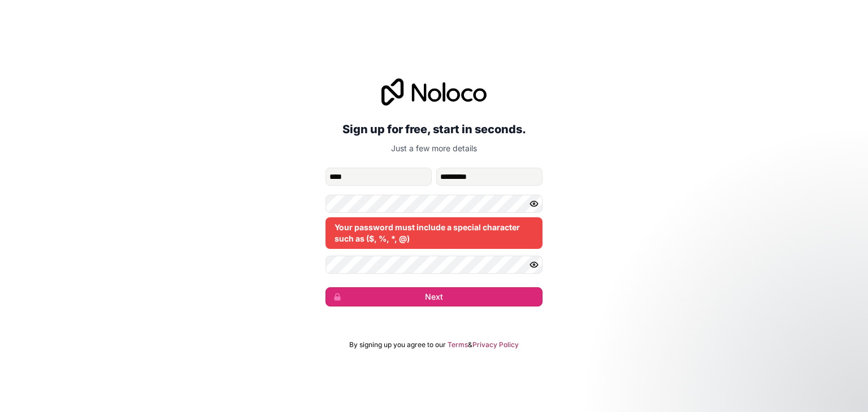 This screenshot has width=868, height=412. I want to click on input: Confirm password, so click(434, 264).